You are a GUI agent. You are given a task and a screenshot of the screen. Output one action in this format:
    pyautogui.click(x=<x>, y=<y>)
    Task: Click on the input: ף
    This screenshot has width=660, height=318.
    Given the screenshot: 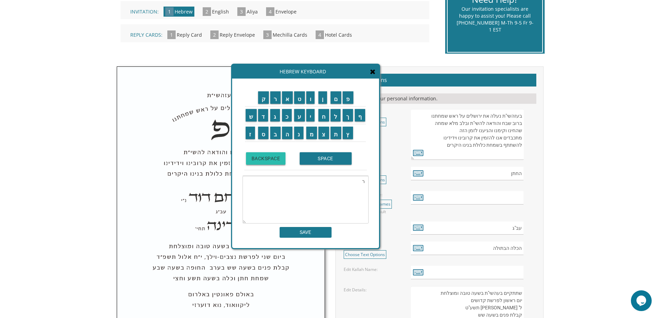 What is the action you would take?
    pyautogui.click(x=360, y=115)
    